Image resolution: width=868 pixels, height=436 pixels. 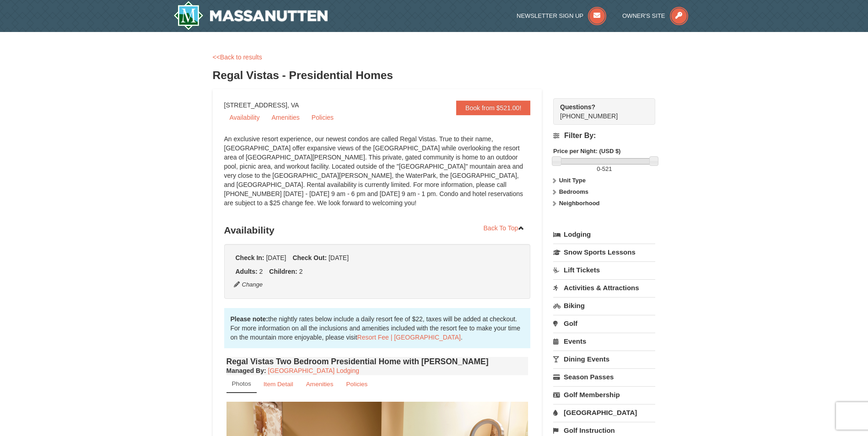 I want to click on a: Lodging, so click(x=604, y=235).